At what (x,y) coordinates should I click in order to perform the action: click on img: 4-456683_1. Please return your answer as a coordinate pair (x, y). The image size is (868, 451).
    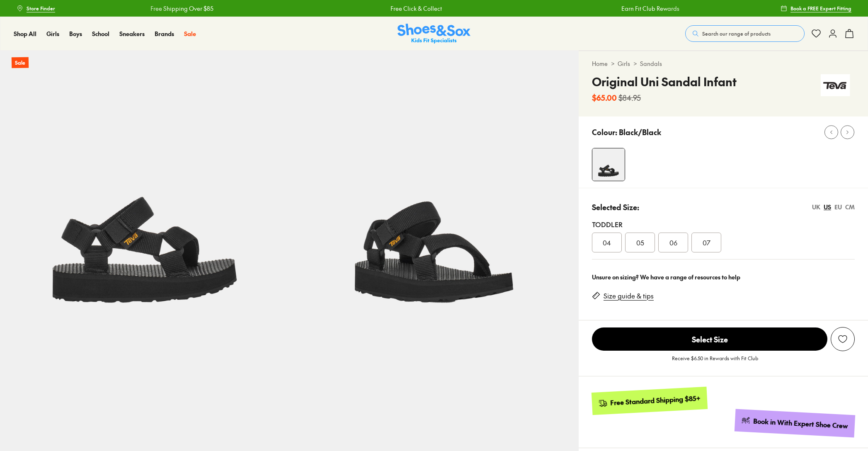
    Looking at the image, I should click on (609, 165).